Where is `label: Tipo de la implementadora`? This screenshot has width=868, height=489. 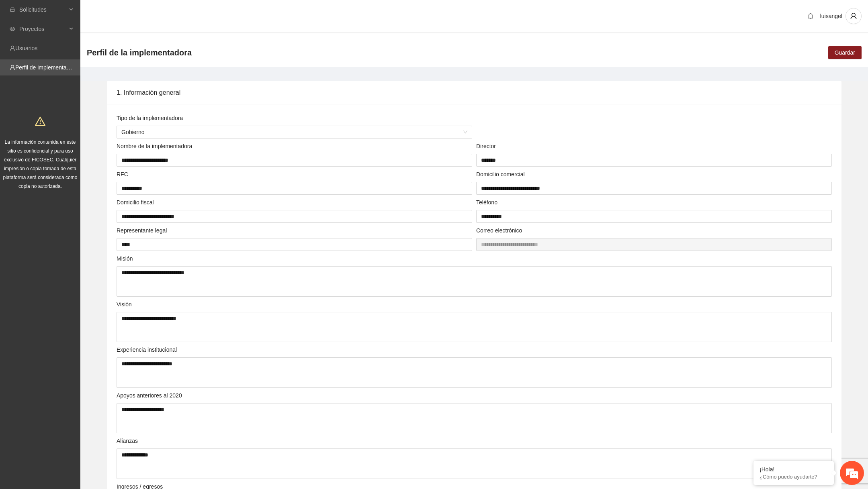
label: Tipo de la implementadora is located at coordinates (150, 118).